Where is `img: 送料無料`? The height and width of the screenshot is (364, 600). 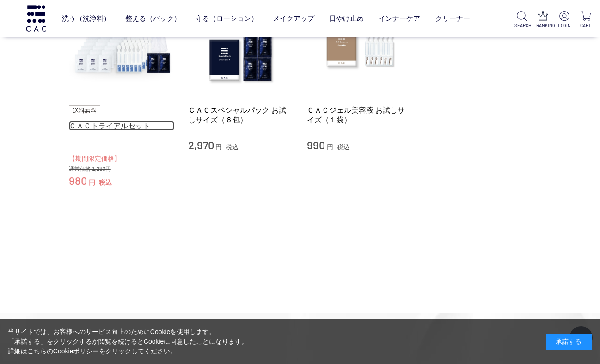
img: 送料無料 is located at coordinates (85, 111).